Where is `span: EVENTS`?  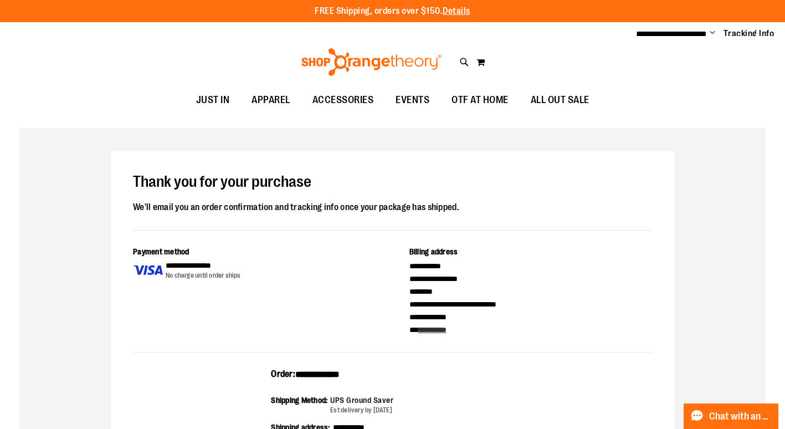 span: EVENTS is located at coordinates (412, 100).